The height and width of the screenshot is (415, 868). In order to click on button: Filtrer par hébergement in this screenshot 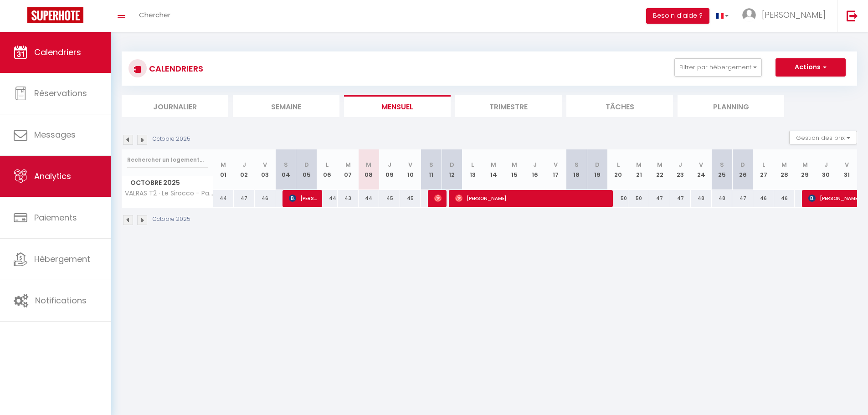, I will do `click(718, 68)`.